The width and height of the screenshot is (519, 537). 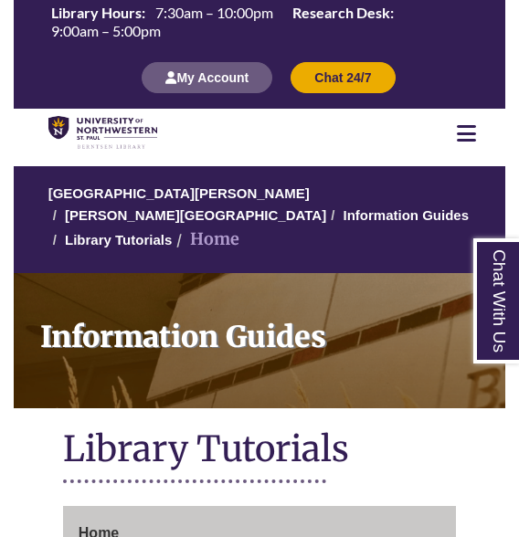 I want to click on button: My Account, so click(x=207, y=78).